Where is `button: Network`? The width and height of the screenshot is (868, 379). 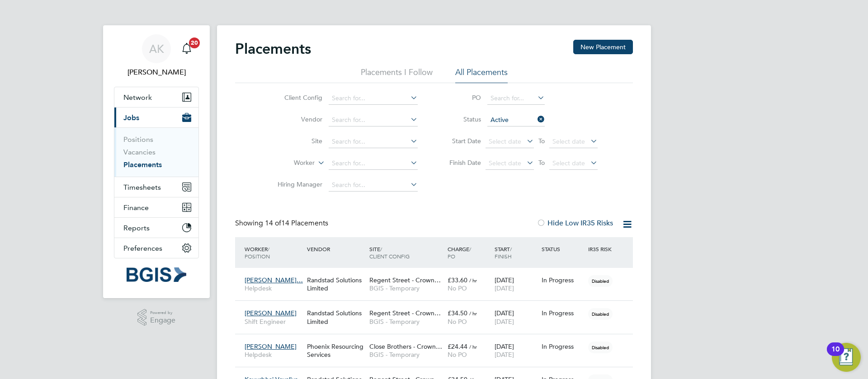 button: Network is located at coordinates (156, 97).